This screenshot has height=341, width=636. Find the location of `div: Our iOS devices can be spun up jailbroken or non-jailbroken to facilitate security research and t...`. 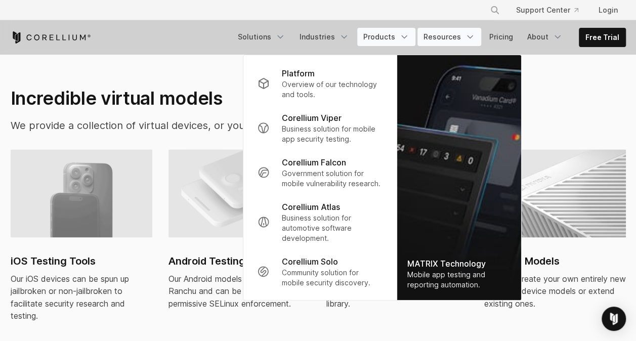

div: Our iOS devices can be spun up jailbroken or non-jailbroken to facilitate security research and t... is located at coordinates (81, 297).